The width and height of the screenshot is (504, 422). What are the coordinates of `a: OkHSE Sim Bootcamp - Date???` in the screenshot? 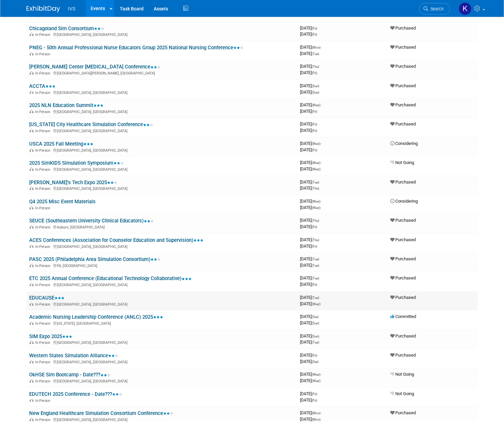 It's located at (70, 375).